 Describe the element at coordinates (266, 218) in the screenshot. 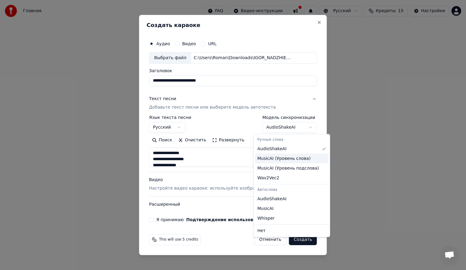

I see `span: Whisper` at that location.